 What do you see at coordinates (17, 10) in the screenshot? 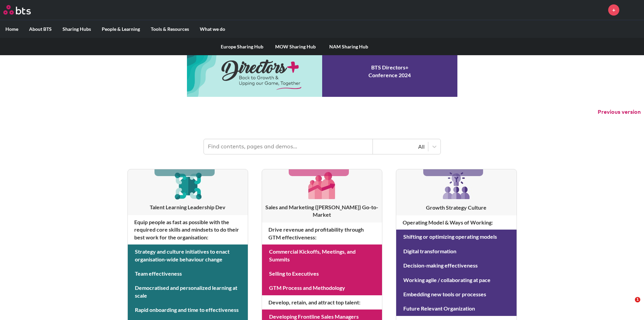
I see `img: BTS Logo` at bounding box center [17, 10].